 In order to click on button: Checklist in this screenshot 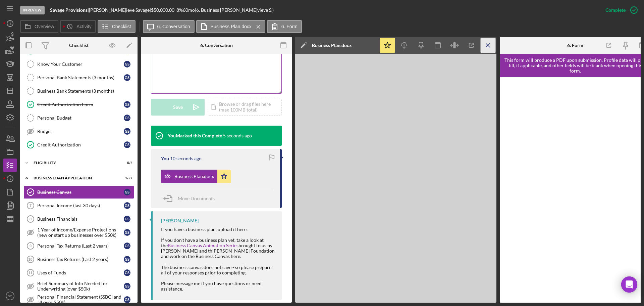, I will do `click(116, 26)`.